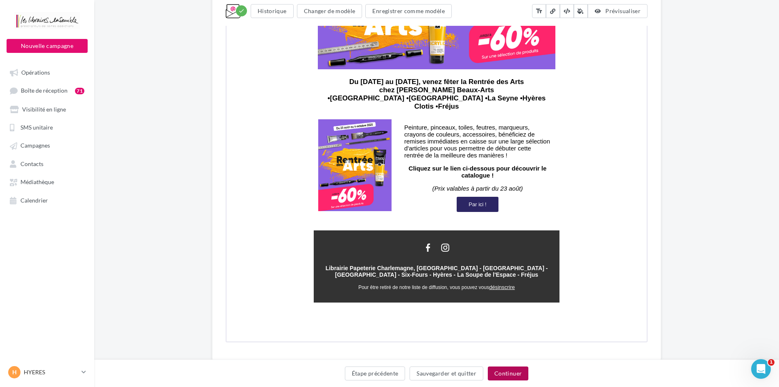 The height and width of the screenshot is (387, 779). What do you see at coordinates (251, 210) in the screenshot?
I see `span: Cliquez sur le lien ci-dessous pour découvrir le catalogue !` at bounding box center [251, 210].